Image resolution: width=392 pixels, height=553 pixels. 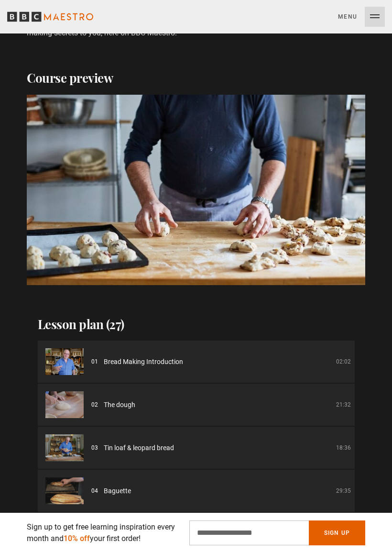 What do you see at coordinates (95, 491) in the screenshot?
I see `p: 04` at bounding box center [95, 491].